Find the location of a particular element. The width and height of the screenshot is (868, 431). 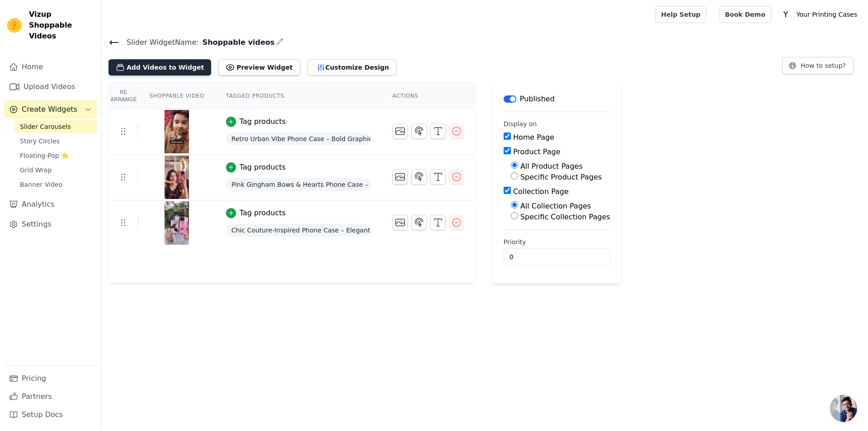

span: Chic Couture-Inspired Phone Case – Elegant Fashion Illustration Design is located at coordinates (298, 230).